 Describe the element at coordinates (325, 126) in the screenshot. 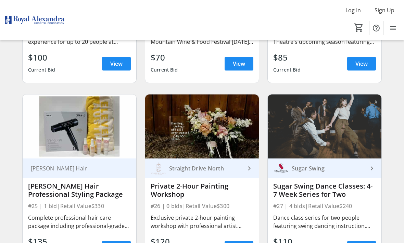

I see `img: Sugar Swing Dance Classes: 4-7 Week Series for Two` at that location.